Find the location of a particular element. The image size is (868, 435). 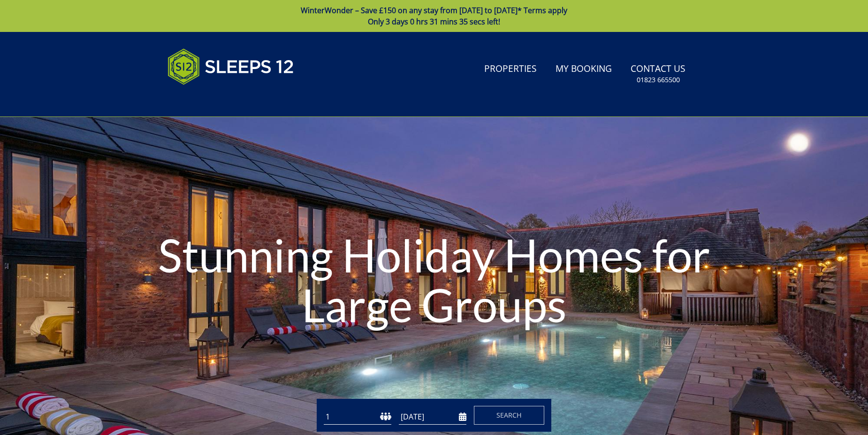

a: My Booking is located at coordinates (584, 69).